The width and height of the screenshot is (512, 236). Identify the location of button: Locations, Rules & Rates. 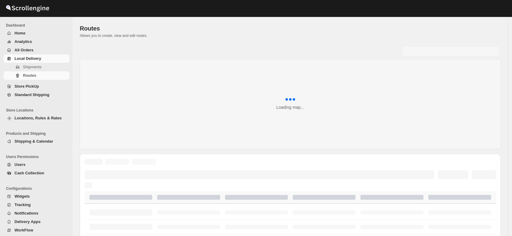
(37, 118).